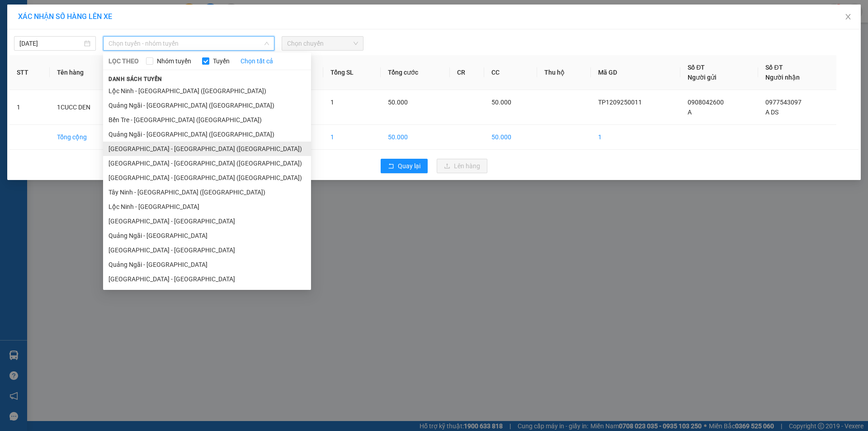 Image resolution: width=868 pixels, height=431 pixels. I want to click on span: Tuyến, so click(221, 61).